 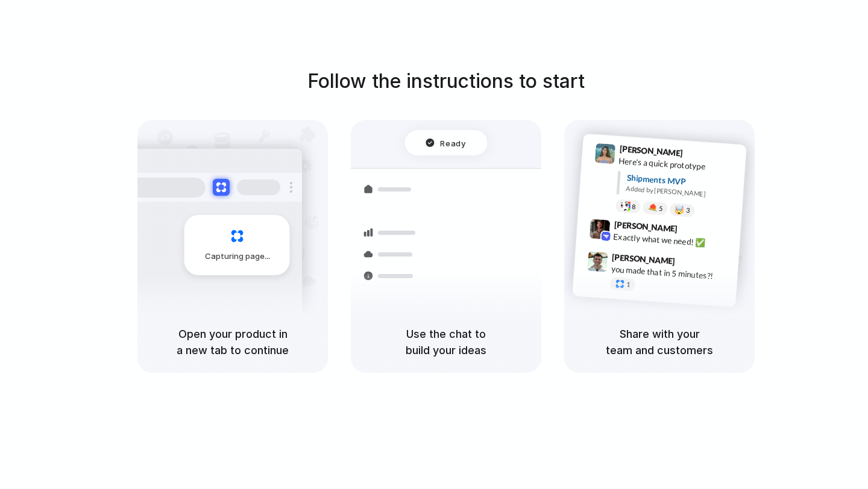 I want to click on h5: Share with your team and customers, so click(x=659, y=342).